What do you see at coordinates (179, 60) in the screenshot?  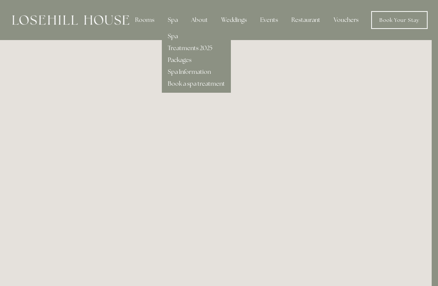 I see `a: Packages` at bounding box center [179, 60].